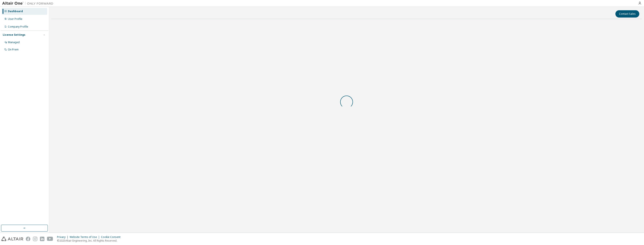 The height and width of the screenshot is (245, 644). I want to click on div: Cookie Consent, so click(112, 237).